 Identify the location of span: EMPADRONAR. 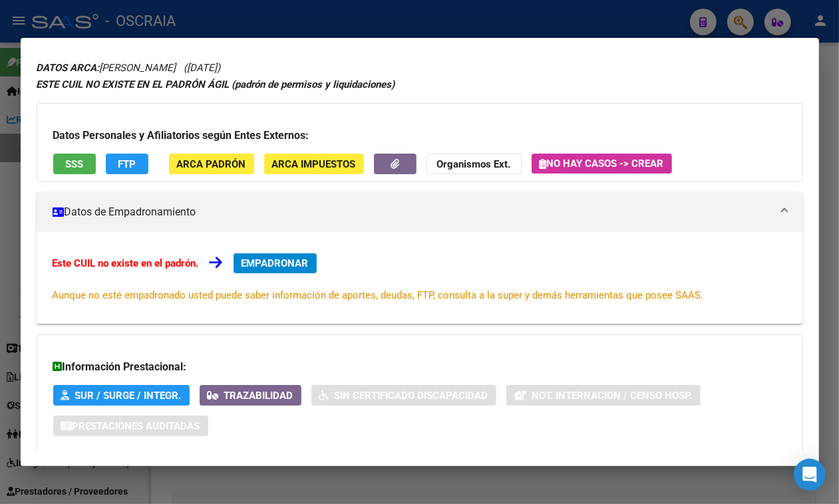
(275, 264).